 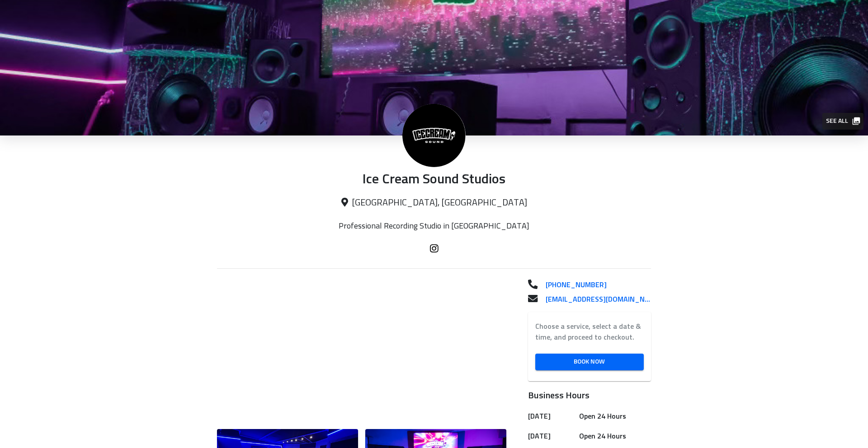 I want to click on span: See all, so click(x=842, y=122).